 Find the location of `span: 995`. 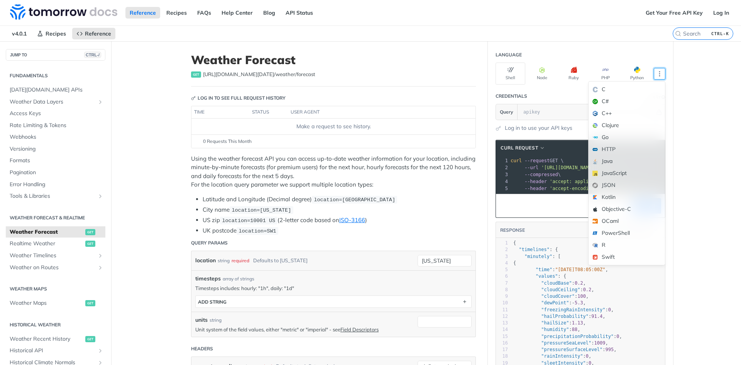

span: 995 is located at coordinates (610, 349).